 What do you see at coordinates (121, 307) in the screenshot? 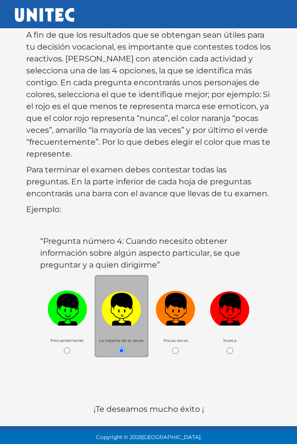
I see `img: a1.png` at bounding box center [121, 307].